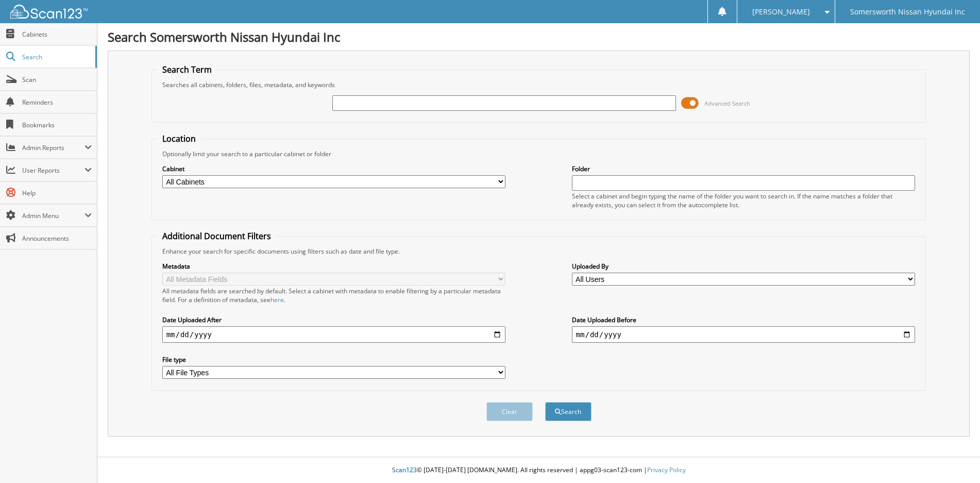  What do you see at coordinates (727, 103) in the screenshot?
I see `span: Advanced Search` at bounding box center [727, 103].